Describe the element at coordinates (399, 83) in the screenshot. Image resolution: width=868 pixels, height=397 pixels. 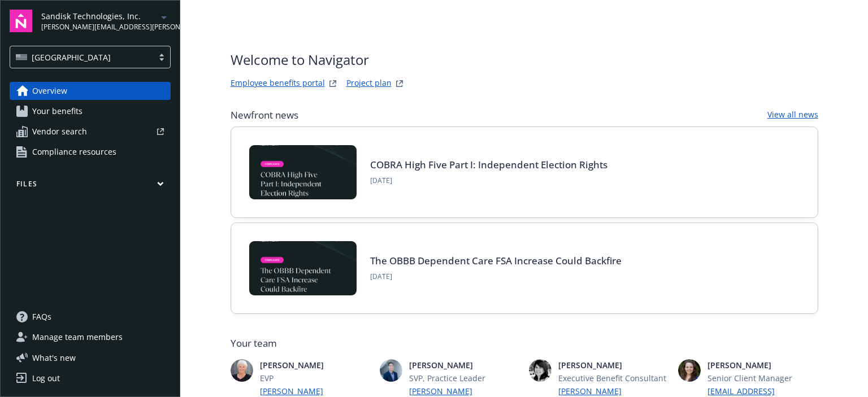
I see `a: projectPlanWebsite` at that location.